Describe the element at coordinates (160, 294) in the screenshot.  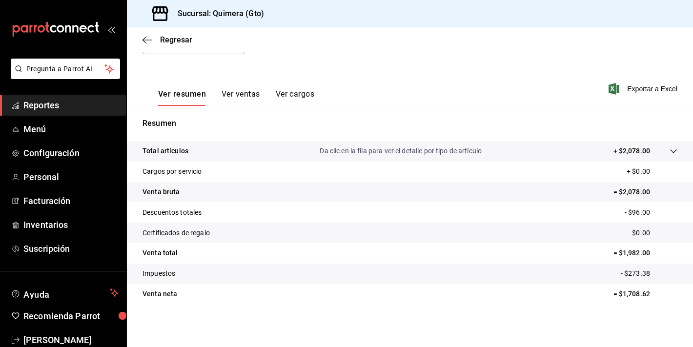
I see `p: Venta neta` at that location.